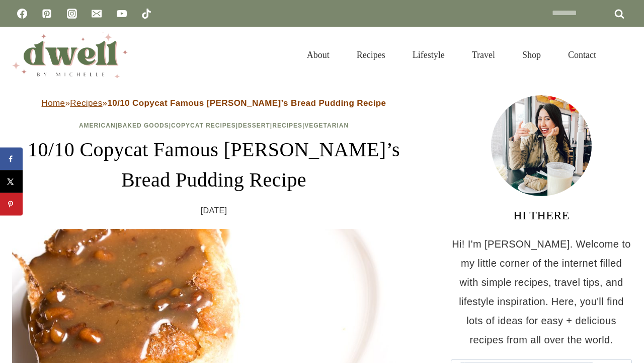 This screenshot has height=363, width=644. Describe the element at coordinates (541, 215) in the screenshot. I see `h3: HI THERE` at that location.